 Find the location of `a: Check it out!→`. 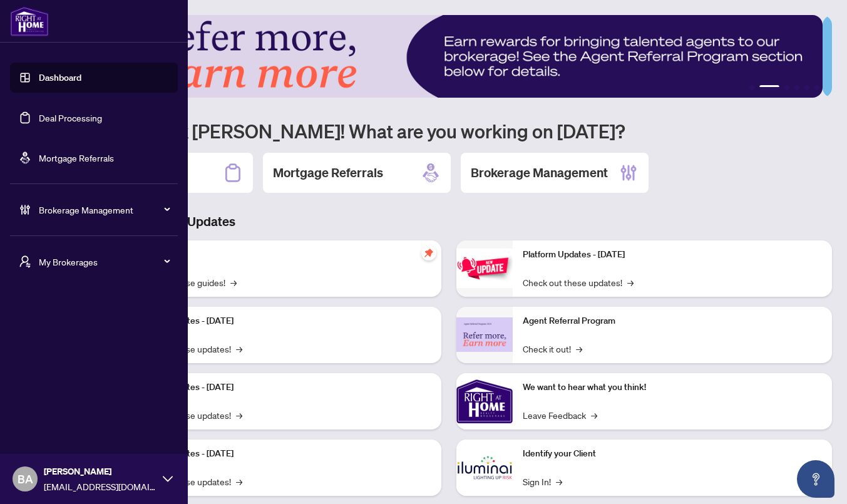

a: Check it out!→ is located at coordinates (552, 349).